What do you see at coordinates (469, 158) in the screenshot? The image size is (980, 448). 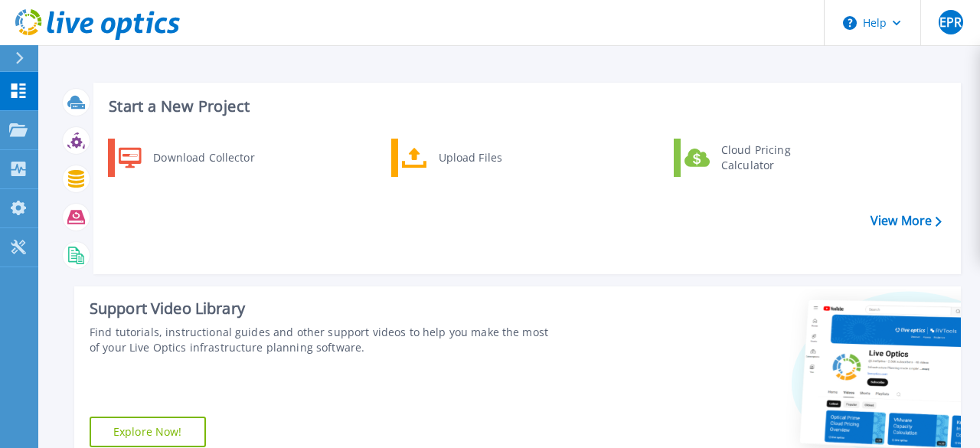 I see `a: Upload Files` at bounding box center [469, 158].